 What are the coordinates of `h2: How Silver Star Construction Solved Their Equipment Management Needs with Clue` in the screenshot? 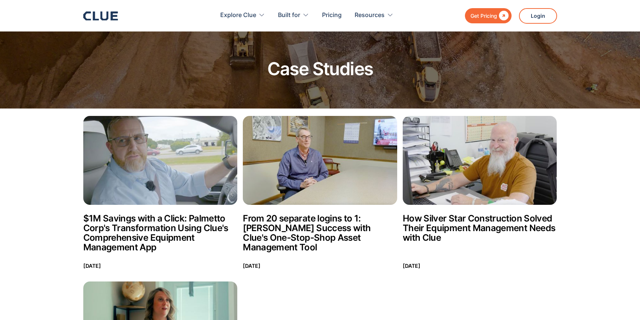 It's located at (480, 228).